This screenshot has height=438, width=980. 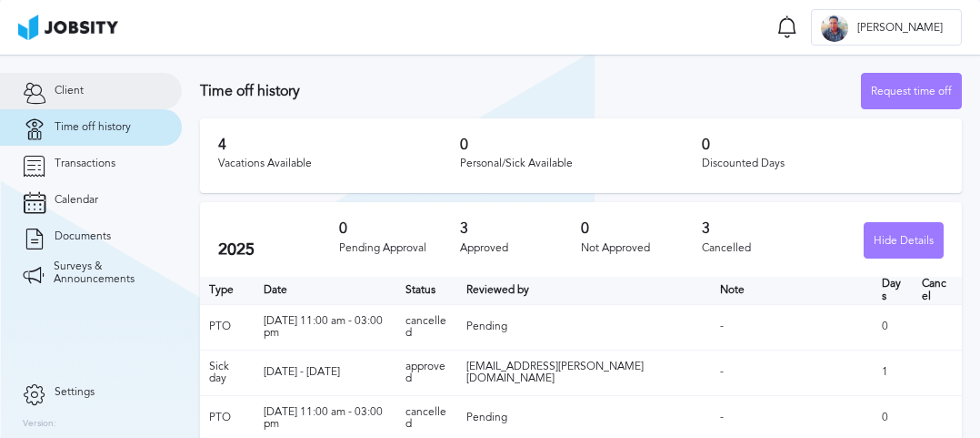 What do you see at coordinates (93, 127) in the screenshot?
I see `span: Time off history` at bounding box center [93, 127].